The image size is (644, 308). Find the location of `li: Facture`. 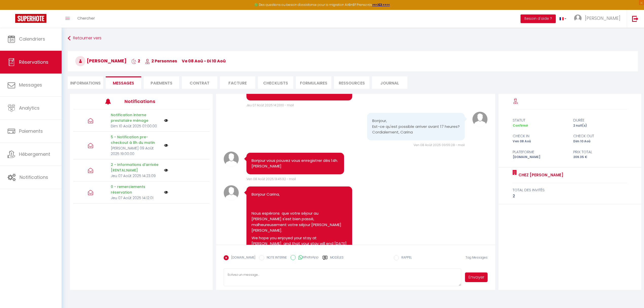

li: Facture is located at coordinates (238, 82).